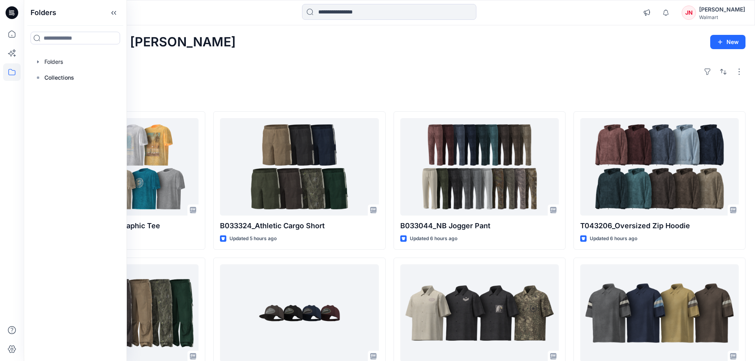 The height and width of the screenshot is (361, 755). What do you see at coordinates (299, 167) in the screenshot?
I see `a: B033324_Athletic Cargo Short` at bounding box center [299, 167].